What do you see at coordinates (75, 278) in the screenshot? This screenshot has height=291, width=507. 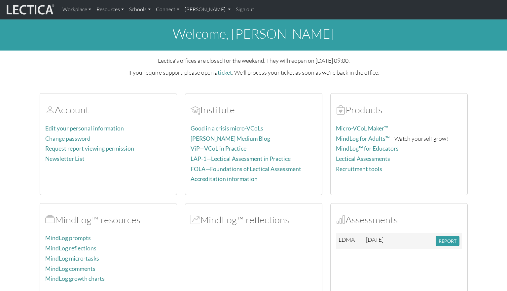 I see `a: MindLog growth charts` at bounding box center [75, 278].